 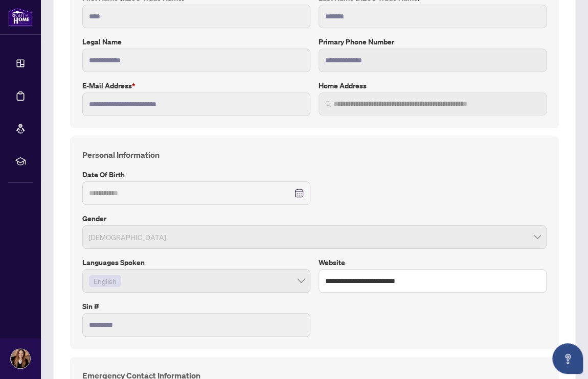 What do you see at coordinates (21, 17) in the screenshot?
I see `img: logo` at bounding box center [21, 17].